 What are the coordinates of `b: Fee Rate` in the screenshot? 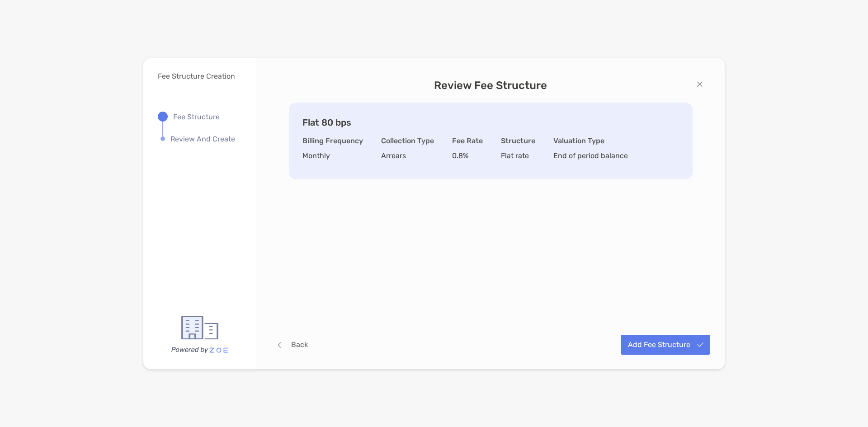 It's located at (467, 140).